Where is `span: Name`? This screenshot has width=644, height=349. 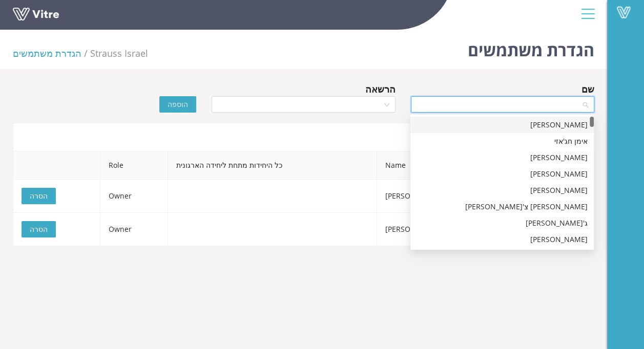
span: Name is located at coordinates (440, 165).